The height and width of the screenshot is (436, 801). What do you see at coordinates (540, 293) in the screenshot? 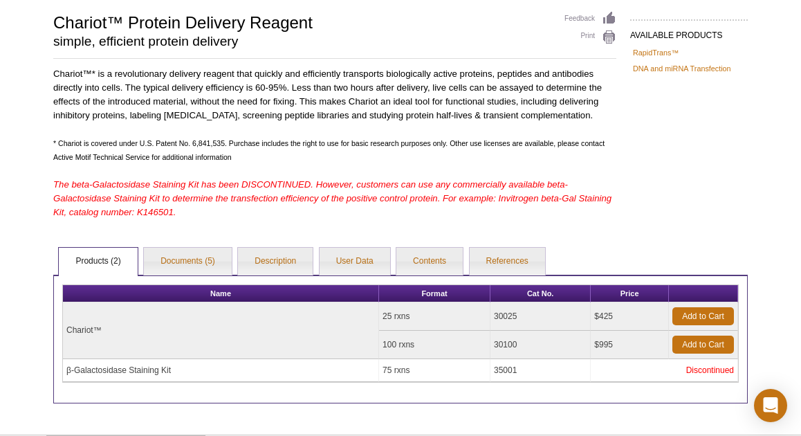
I see `th: Cat No.` at bounding box center [540, 293].